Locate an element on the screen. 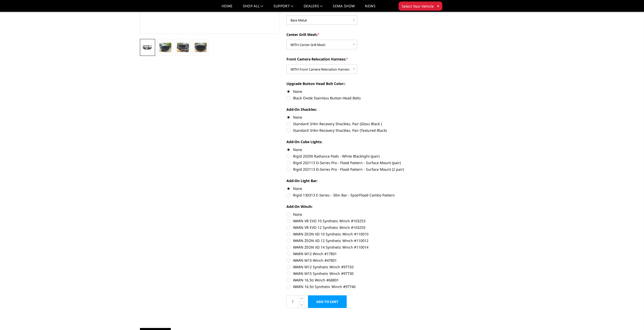 The image size is (644, 330). label: Front Camera Relocation Harness: is located at coordinates (356, 59).